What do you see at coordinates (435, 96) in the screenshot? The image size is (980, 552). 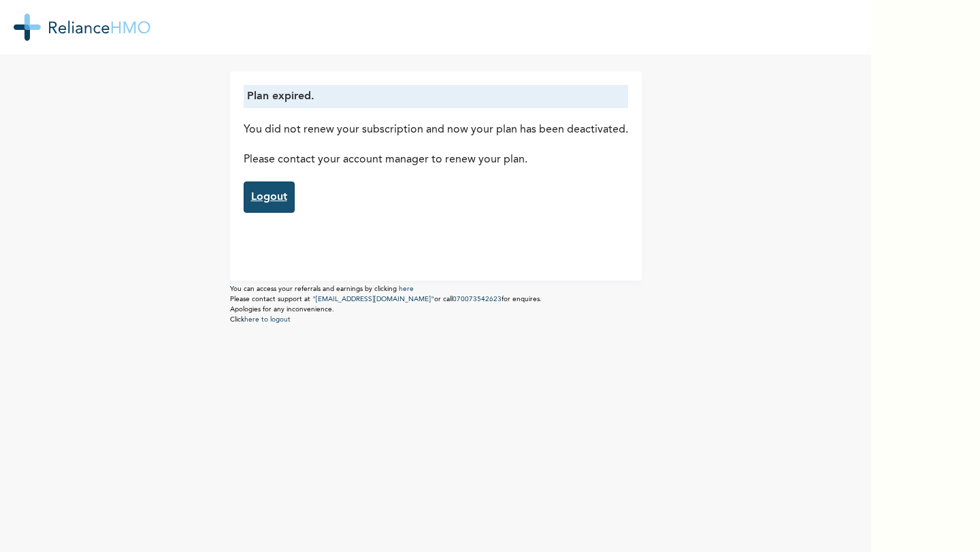 I see `p: Plan expired.` at bounding box center [435, 96].